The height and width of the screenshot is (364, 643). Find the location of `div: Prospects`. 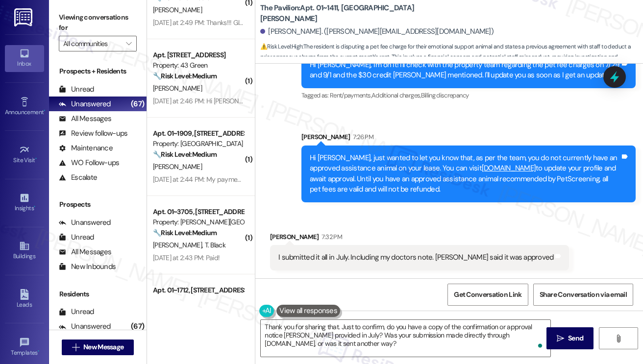

div: Prospects is located at coordinates (98, 204).